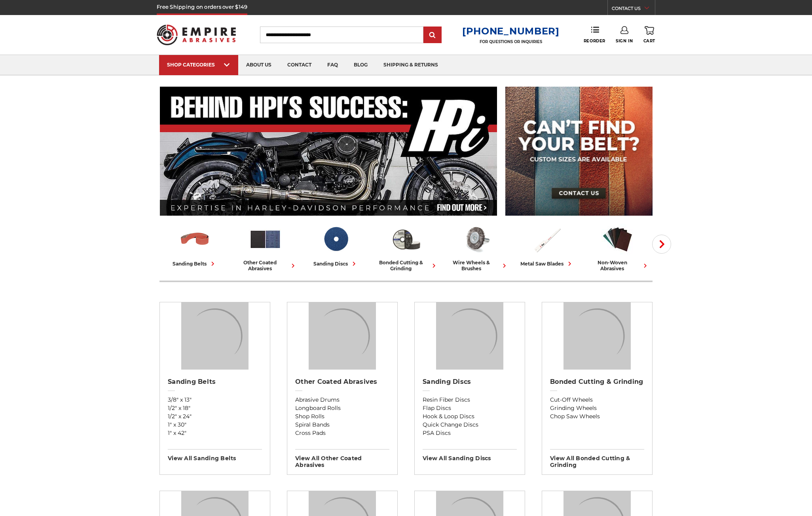 The image size is (812, 516). What do you see at coordinates (342, 433) in the screenshot?
I see `a: Cross Pads` at bounding box center [342, 433].